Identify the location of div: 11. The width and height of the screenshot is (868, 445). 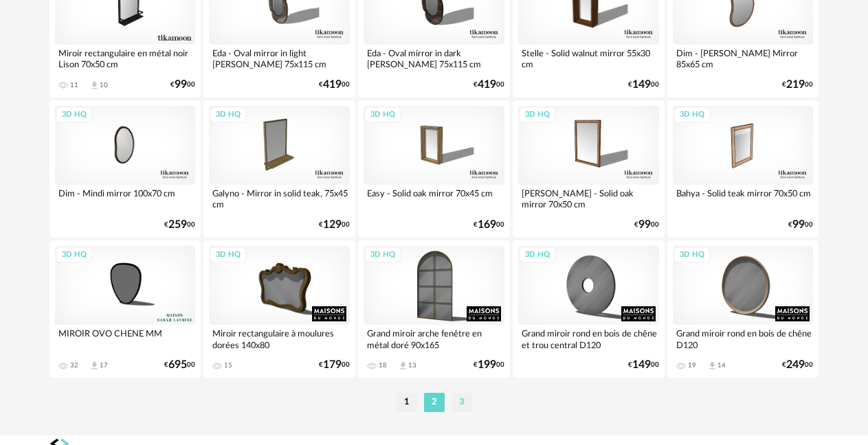
(74, 86).